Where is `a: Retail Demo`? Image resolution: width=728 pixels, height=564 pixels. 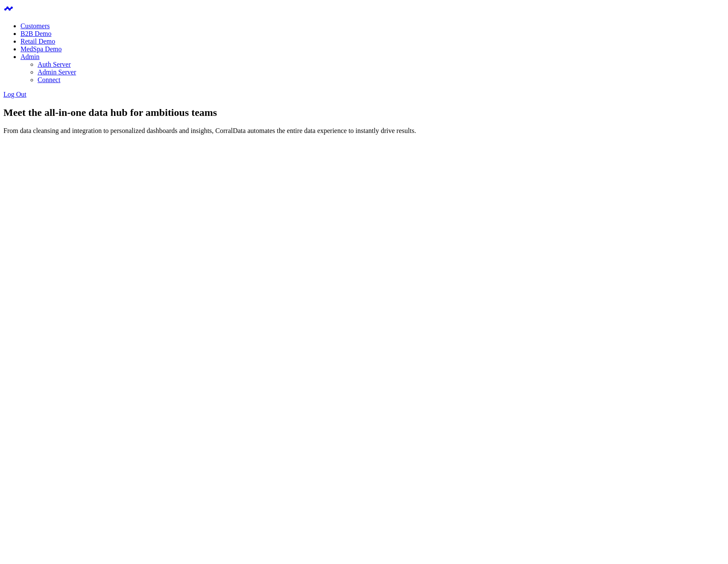
a: Retail Demo is located at coordinates (37, 41).